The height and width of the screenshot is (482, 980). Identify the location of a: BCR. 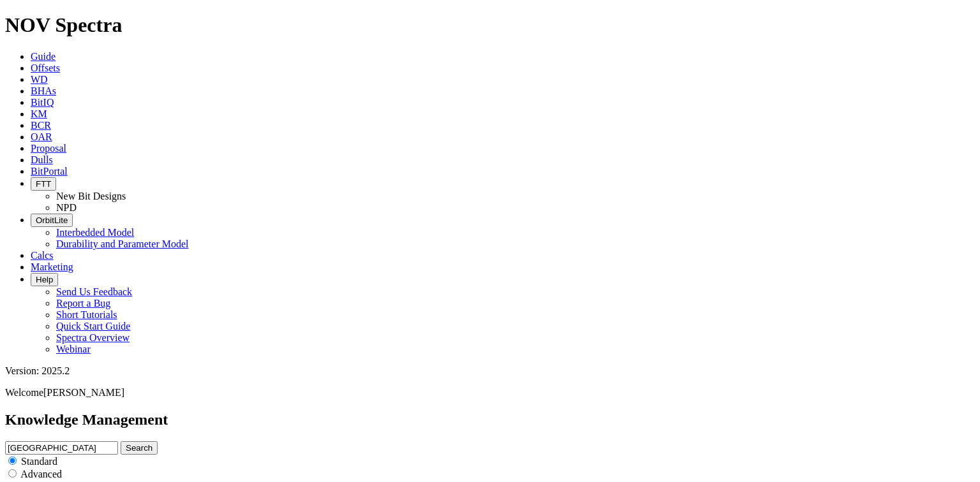
(41, 125).